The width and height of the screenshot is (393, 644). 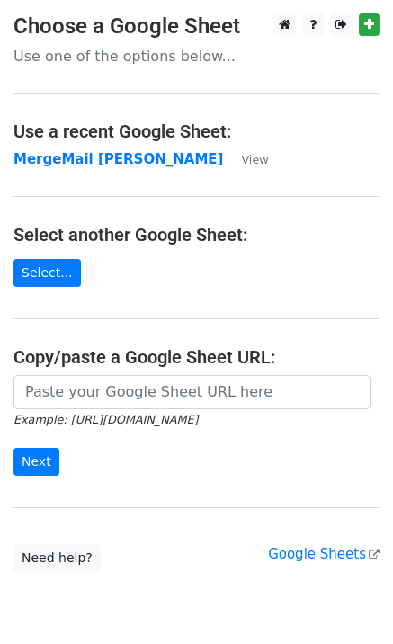 I want to click on p: Use one of the options below..., so click(x=196, y=56).